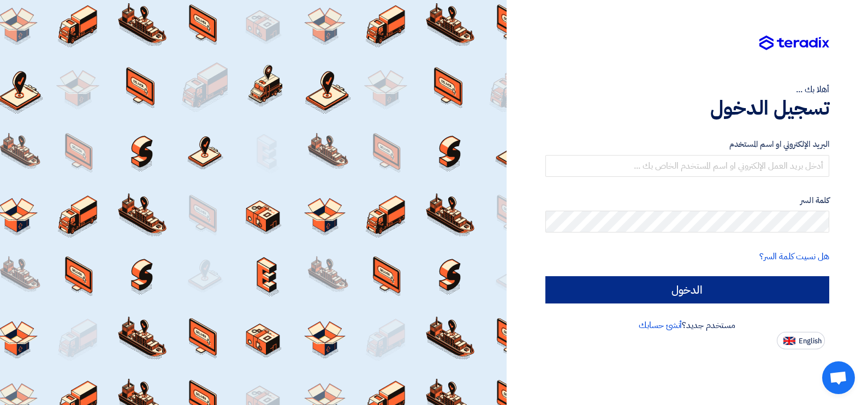 This screenshot has height=405, width=868. I want to click on button: English, so click(801, 340).